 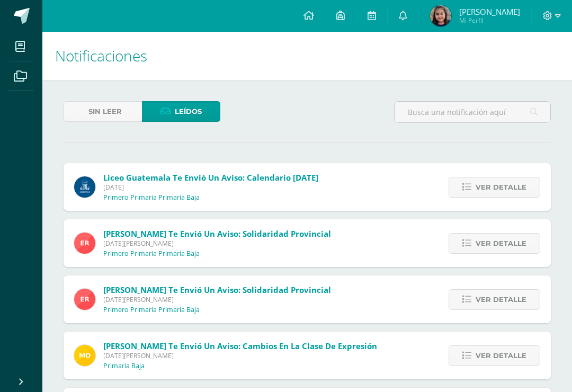 What do you see at coordinates (489, 20) in the screenshot?
I see `span: Mi Perfil` at bounding box center [489, 20].